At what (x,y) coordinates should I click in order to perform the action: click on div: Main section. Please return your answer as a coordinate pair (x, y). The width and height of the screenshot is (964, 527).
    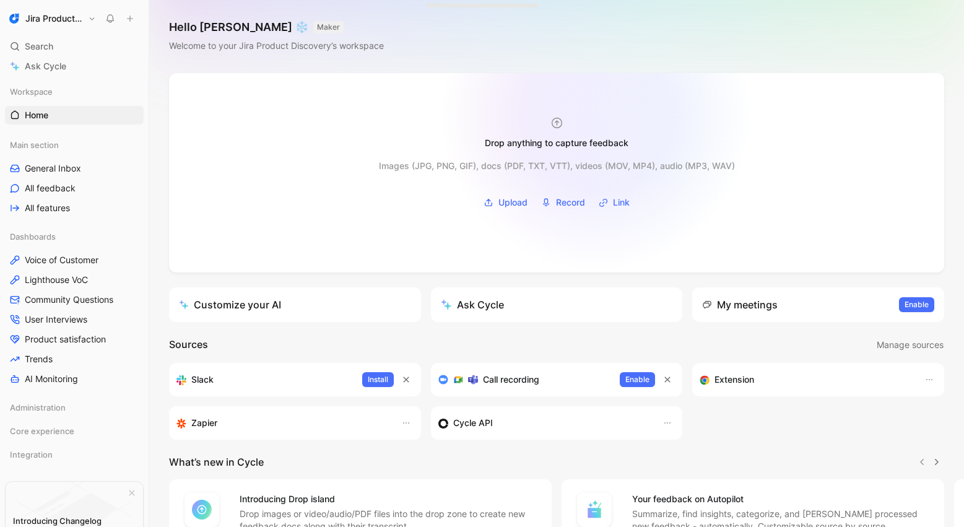
    Looking at the image, I should click on (74, 145).